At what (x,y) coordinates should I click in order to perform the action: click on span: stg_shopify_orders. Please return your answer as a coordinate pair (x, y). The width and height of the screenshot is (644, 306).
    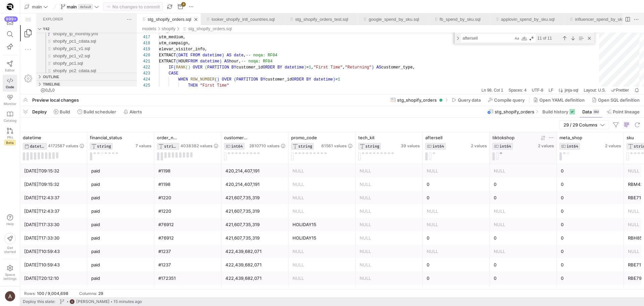
    Looking at the image, I should click on (515, 112).